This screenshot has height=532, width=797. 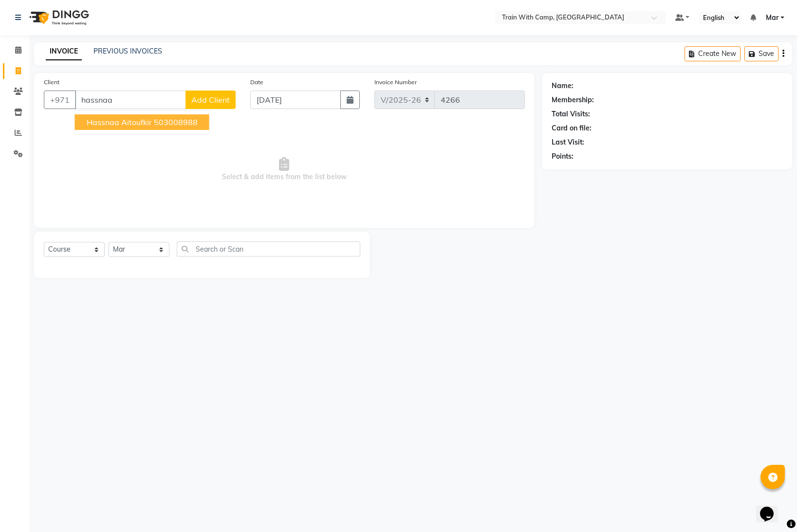 What do you see at coordinates (210, 100) in the screenshot?
I see `button: Add Client` at bounding box center [210, 100].